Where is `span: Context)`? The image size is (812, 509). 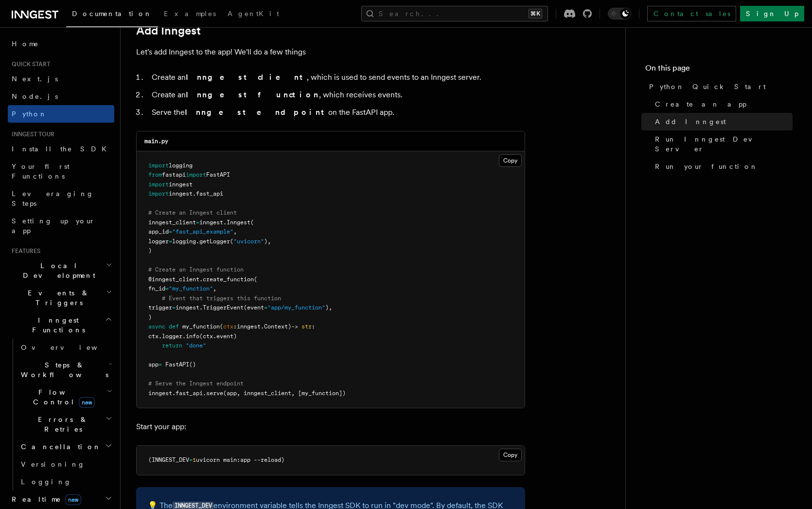 span: Context) is located at coordinates (278, 327).